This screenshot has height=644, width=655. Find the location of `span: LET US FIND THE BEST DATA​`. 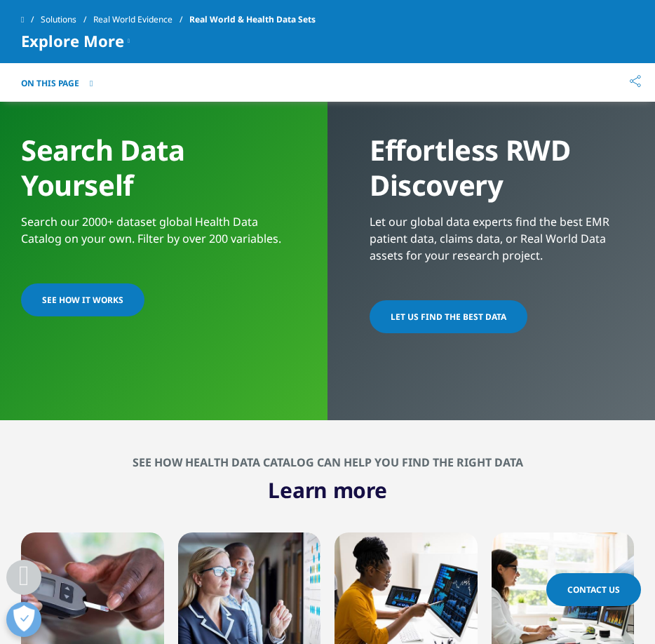

span: LET US FIND THE BEST DATA​ is located at coordinates (448, 317).